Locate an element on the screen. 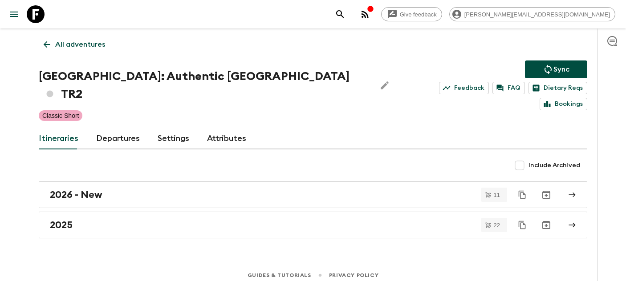  button: Sync adventure departures to the booking engine is located at coordinates (556, 69).